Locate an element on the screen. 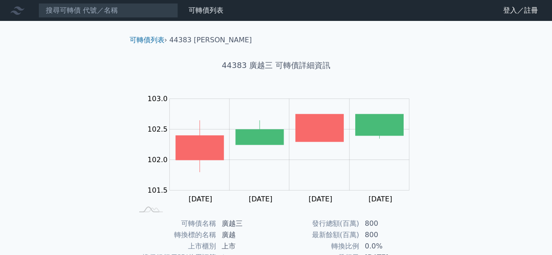 Image resolution: width=552 pixels, height=255 pixels. a: 登入／註冊 is located at coordinates (520, 10).